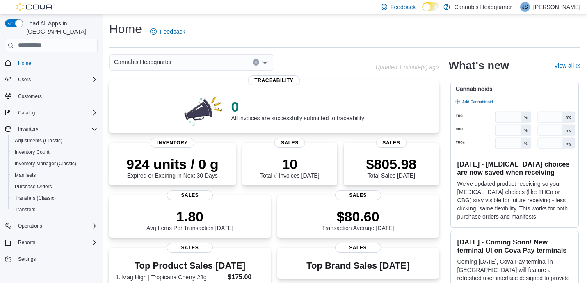 The height and width of the screenshot is (283, 587). Describe the element at coordinates (25, 175) in the screenshot. I see `a: Manifests` at that location.